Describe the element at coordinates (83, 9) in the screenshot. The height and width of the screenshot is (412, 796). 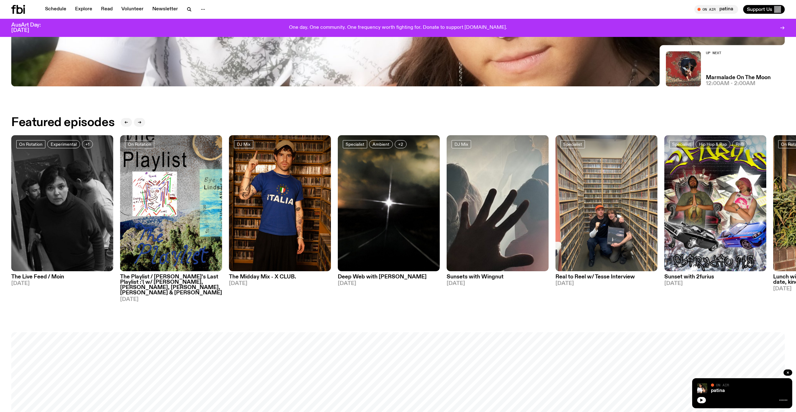
I see `a: Explore` at that location.